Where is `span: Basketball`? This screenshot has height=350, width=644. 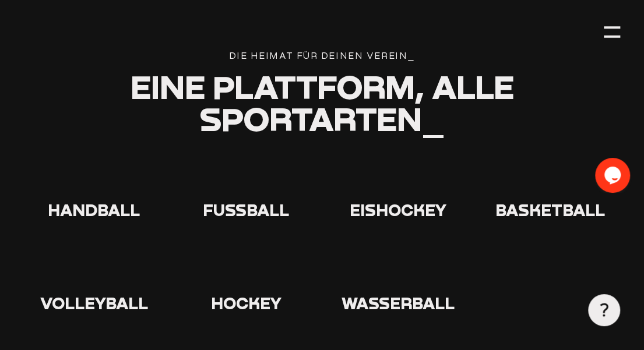
span: Basketball is located at coordinates (550, 210).